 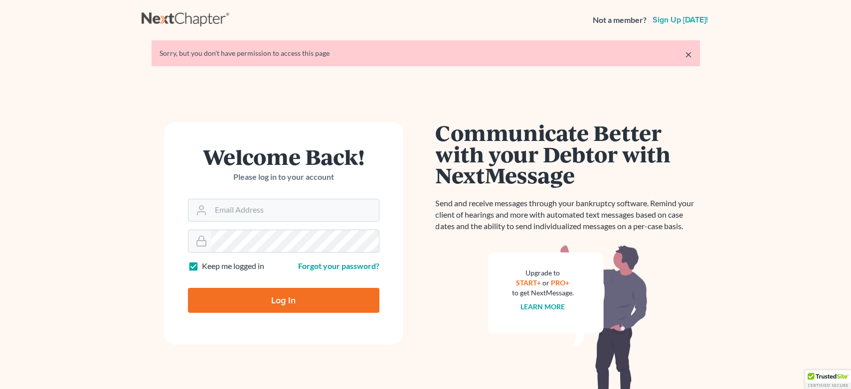 I want to click on span: or, so click(x=546, y=283).